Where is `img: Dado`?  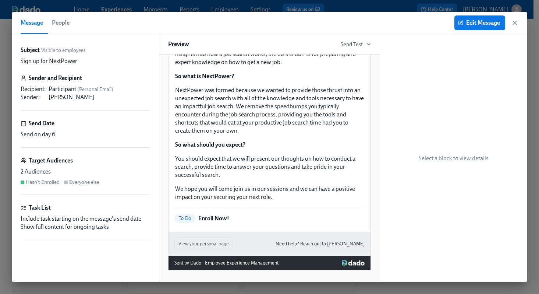
img: Dado is located at coordinates (353, 263).